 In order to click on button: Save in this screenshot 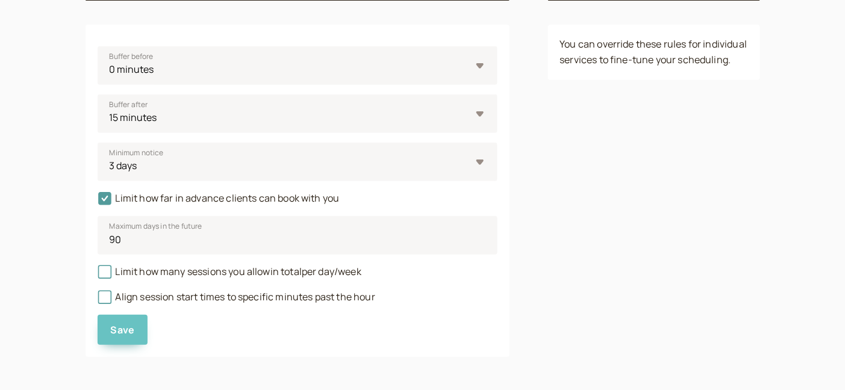, I will do `click(123, 330)`.